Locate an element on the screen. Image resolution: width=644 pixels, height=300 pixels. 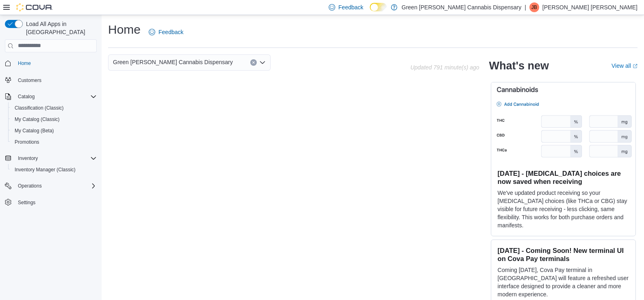
img: Cova is located at coordinates (34, 7).